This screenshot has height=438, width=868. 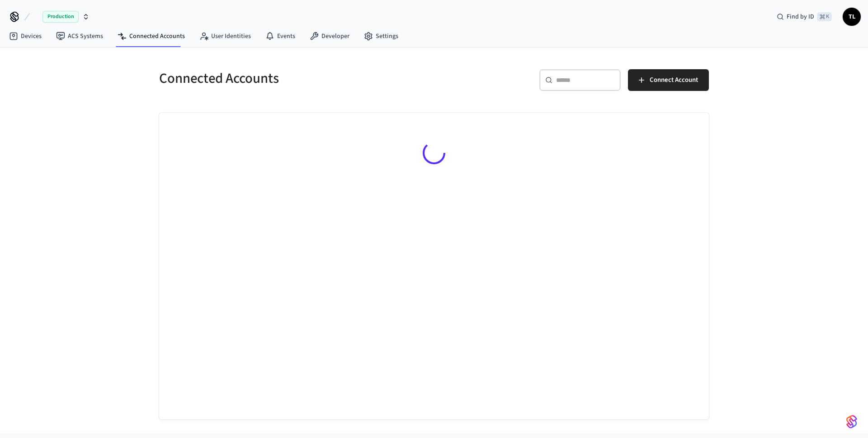 What do you see at coordinates (80, 36) in the screenshot?
I see `a: ACS Systems` at bounding box center [80, 36].